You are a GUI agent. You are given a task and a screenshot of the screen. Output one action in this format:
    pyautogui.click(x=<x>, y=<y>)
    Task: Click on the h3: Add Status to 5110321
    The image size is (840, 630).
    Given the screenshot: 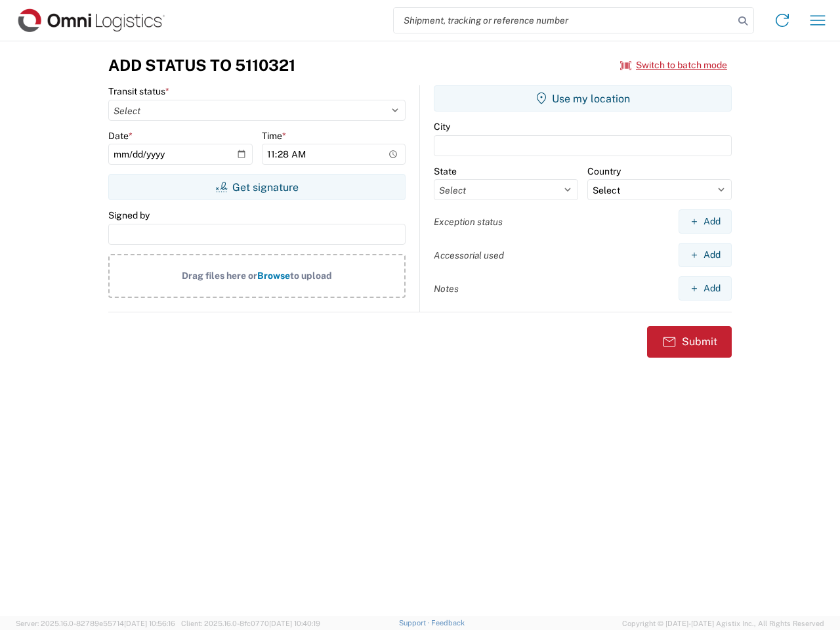 What is the action you would take?
    pyautogui.click(x=201, y=65)
    